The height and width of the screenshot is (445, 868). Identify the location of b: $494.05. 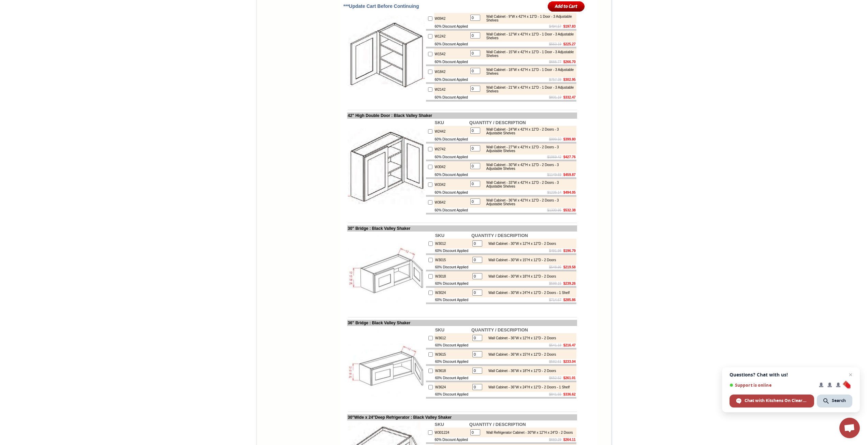
(570, 192).